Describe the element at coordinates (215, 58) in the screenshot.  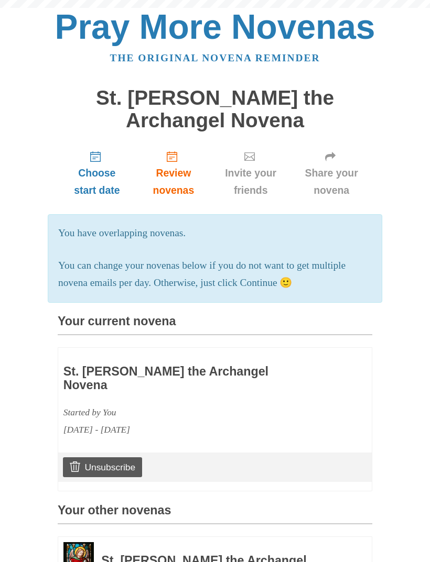
I see `a: The original novena reminder` at that location.